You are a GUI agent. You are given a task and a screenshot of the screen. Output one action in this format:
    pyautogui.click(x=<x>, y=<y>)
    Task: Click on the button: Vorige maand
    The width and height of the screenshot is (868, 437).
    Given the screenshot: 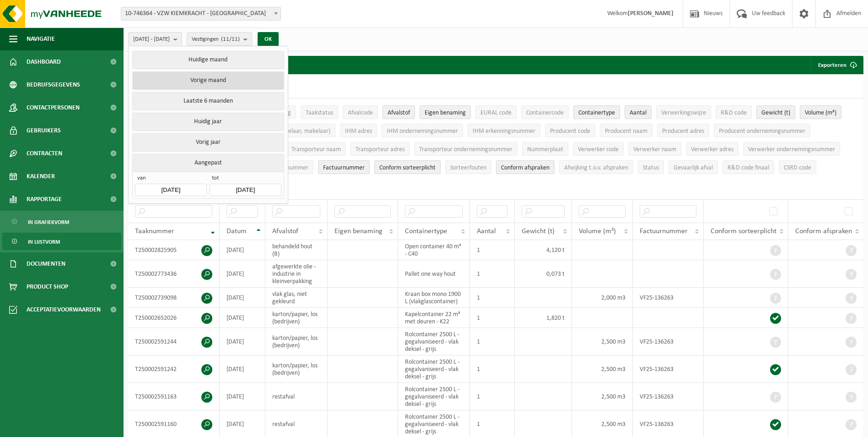 What is the action you would take?
    pyautogui.click(x=208, y=81)
    